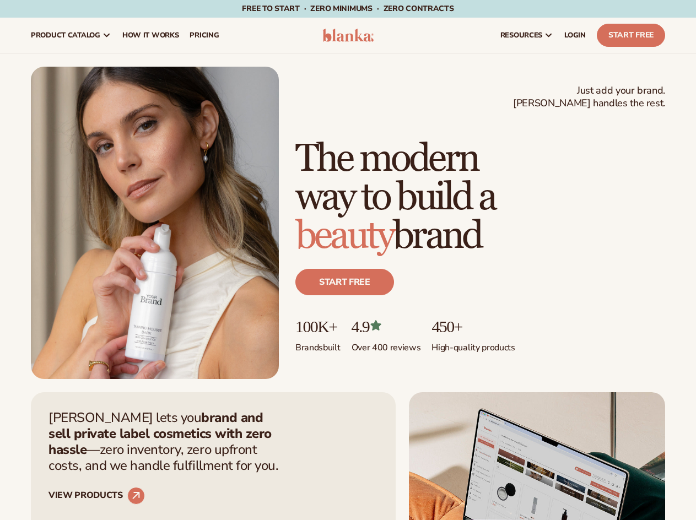 The image size is (696, 520). Describe the element at coordinates (527, 35) in the screenshot. I see `a: resources` at that location.